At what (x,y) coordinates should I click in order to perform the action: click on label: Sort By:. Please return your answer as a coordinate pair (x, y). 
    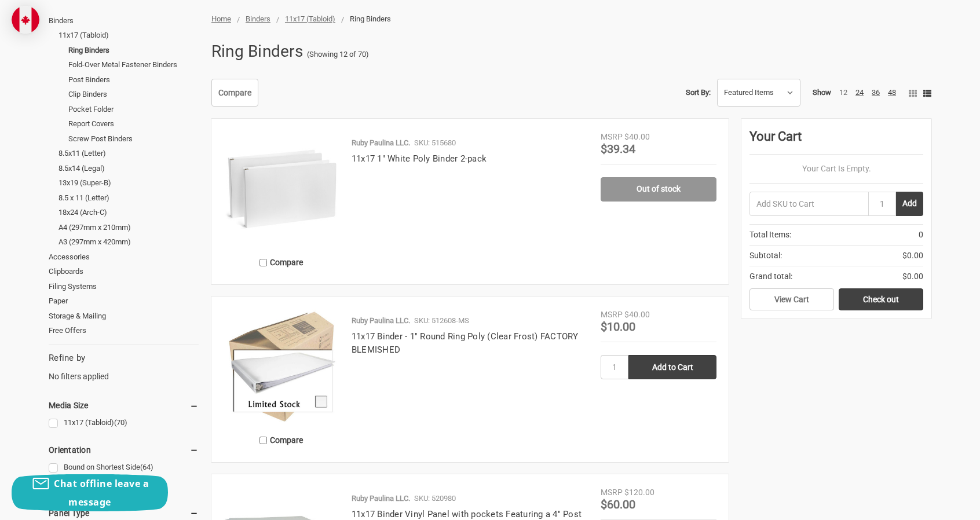
    Looking at the image, I should click on (698, 93).